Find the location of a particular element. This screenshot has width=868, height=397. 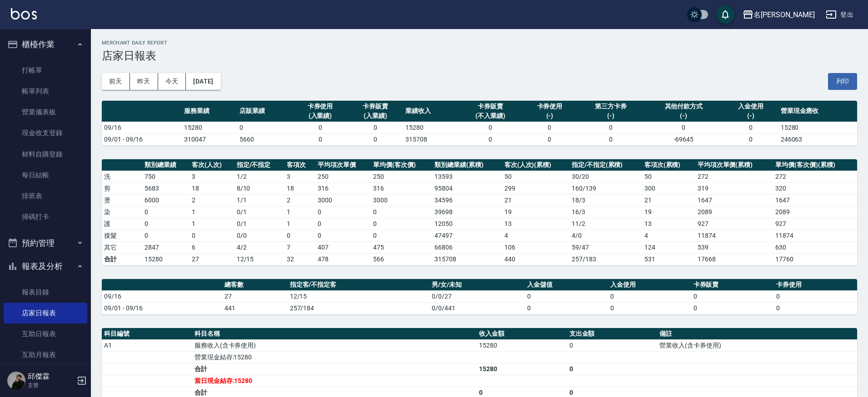

td: 250 is located at coordinates (343, 176).